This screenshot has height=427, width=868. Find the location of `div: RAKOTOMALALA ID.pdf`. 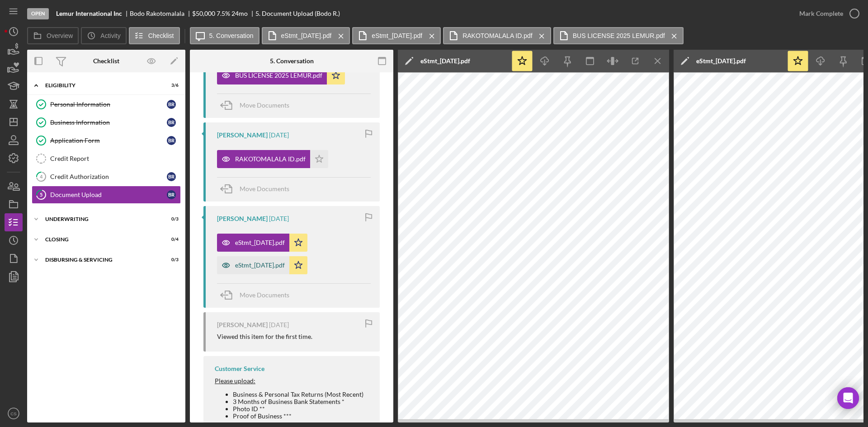

div: RAKOTOMALALA ID.pdf is located at coordinates (270, 159).